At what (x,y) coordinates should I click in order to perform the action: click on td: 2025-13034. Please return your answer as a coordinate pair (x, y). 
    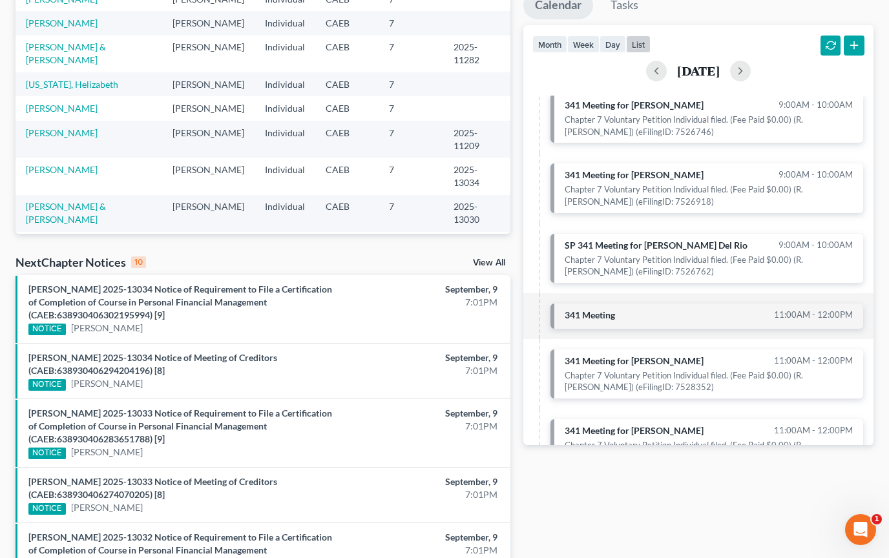
    Looking at the image, I should click on (477, 176).